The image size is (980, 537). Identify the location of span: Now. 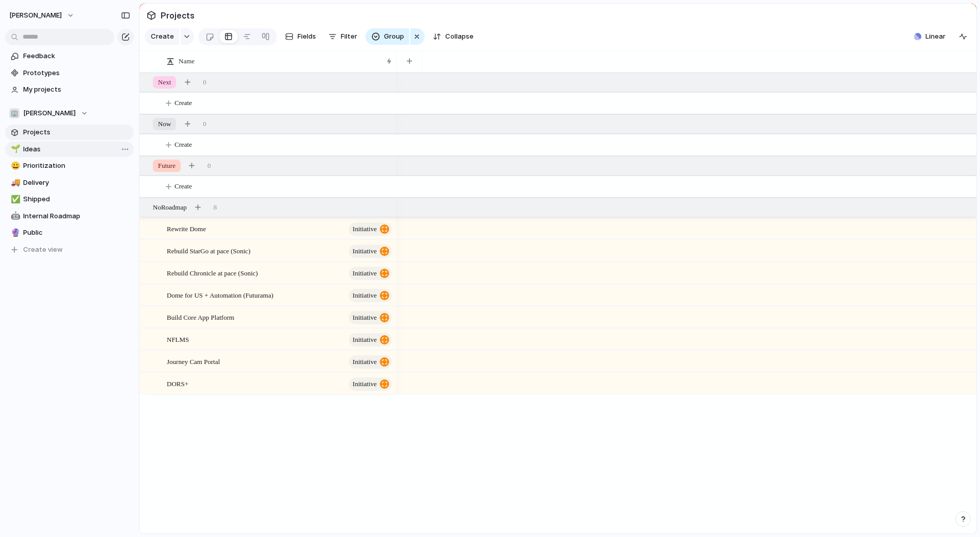
(164, 124).